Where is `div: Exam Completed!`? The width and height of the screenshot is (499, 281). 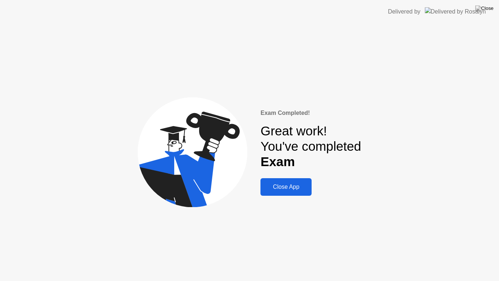 div: Exam Completed! is located at coordinates (311, 113).